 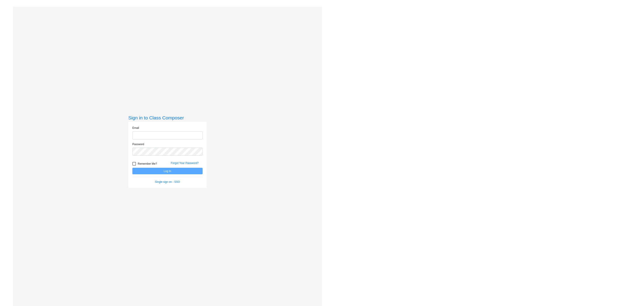 What do you see at coordinates (136, 128) in the screenshot?
I see `label: Email` at bounding box center [136, 128].